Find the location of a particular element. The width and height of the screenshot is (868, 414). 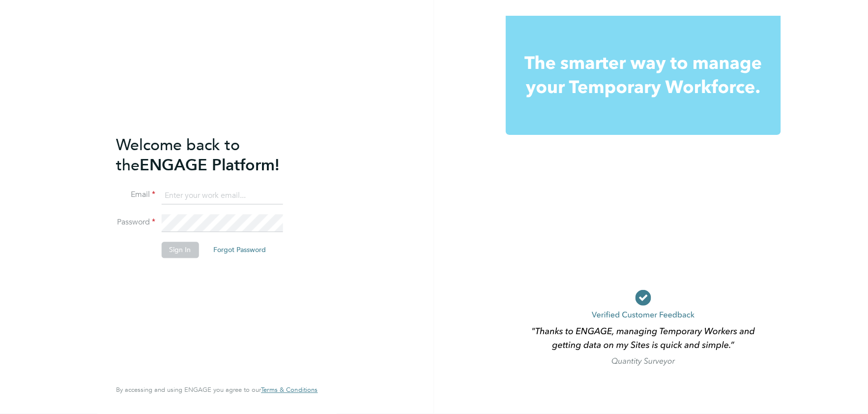

span: By accessing and using ENGAGE you agree to our is located at coordinates (217, 390).